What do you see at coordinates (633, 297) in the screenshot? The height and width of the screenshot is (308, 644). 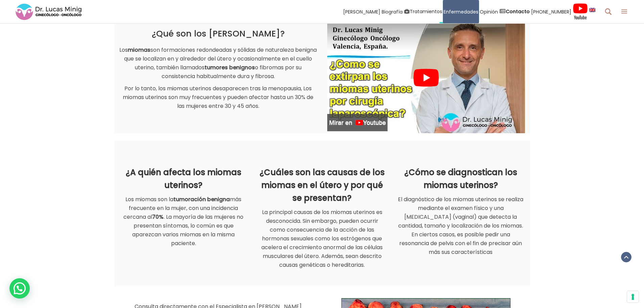 I see `button: Sus preferencias de consentimiento para tecnologías de seguimiento` at bounding box center [633, 297].